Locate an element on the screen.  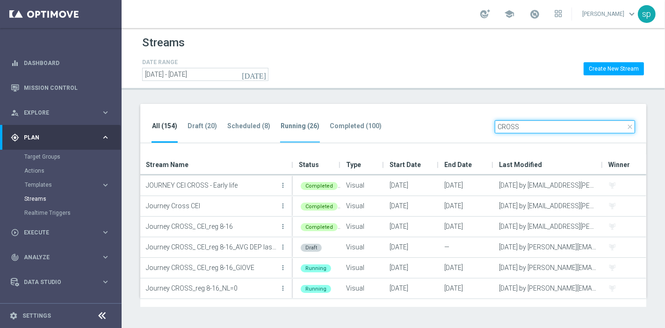
p: JOURNEY CEI CROSS - Early life is located at coordinates (211, 185).